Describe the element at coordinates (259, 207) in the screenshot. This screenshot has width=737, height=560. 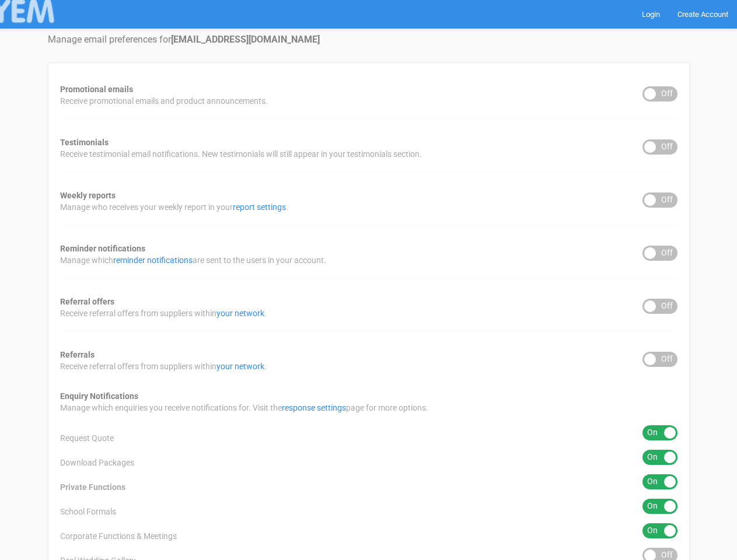
I see `a: report settings` at that location.